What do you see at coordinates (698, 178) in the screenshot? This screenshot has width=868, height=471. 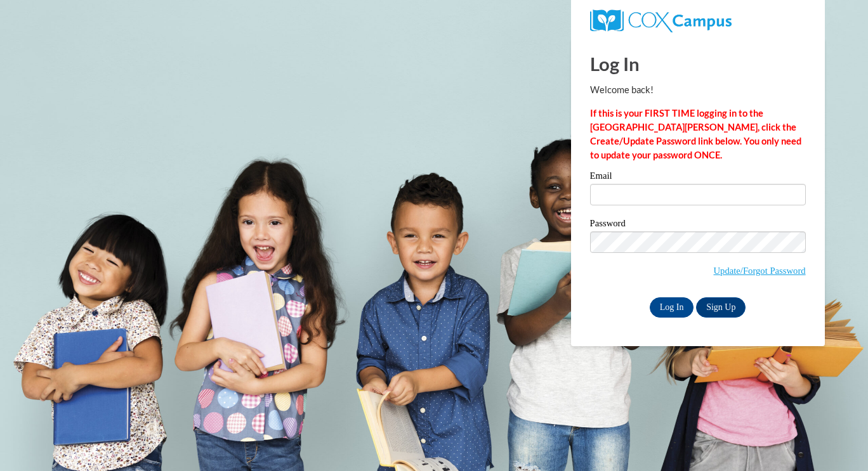 I see `label: Email` at bounding box center [698, 178].